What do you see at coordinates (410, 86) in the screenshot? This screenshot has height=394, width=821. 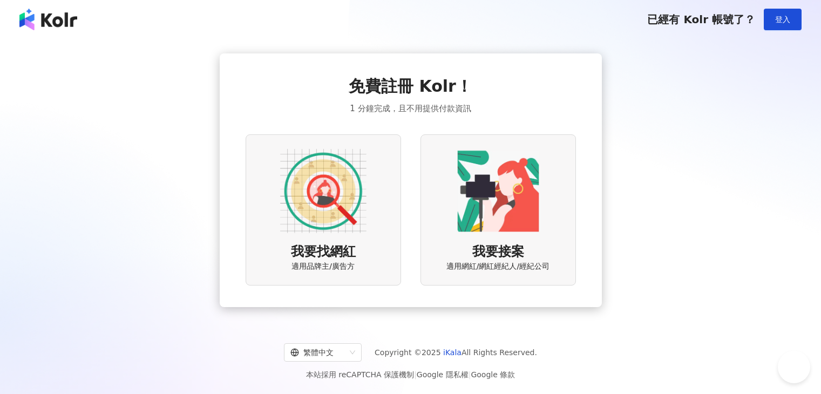 I see `span: 免費註冊 Kolr！` at bounding box center [410, 86].